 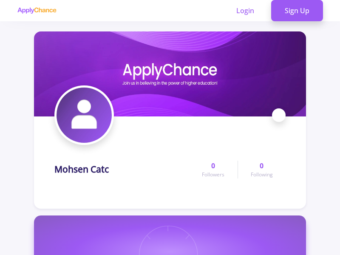 I want to click on img: Mohsen Catccover image, so click(x=170, y=74).